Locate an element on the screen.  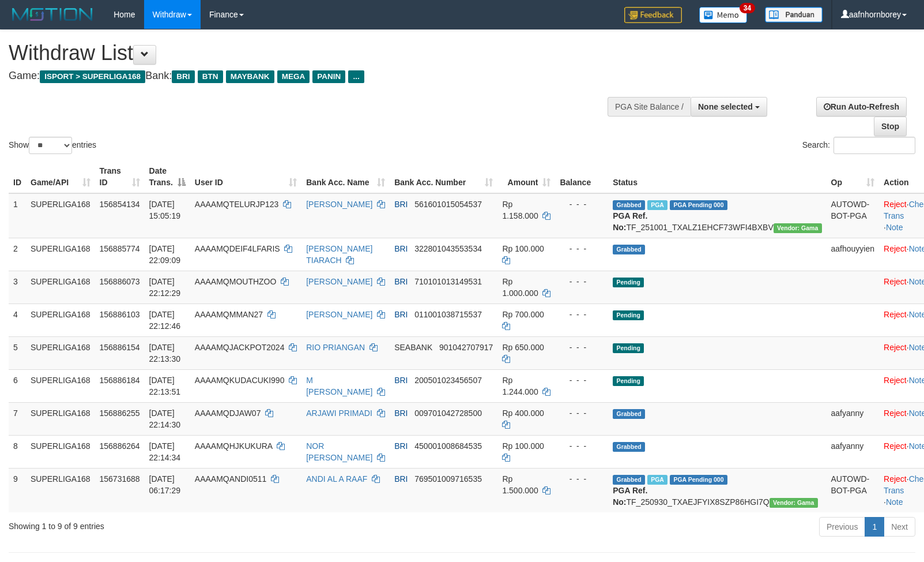
th: Op: activate to sort column ascending is located at coordinates (853, 177).